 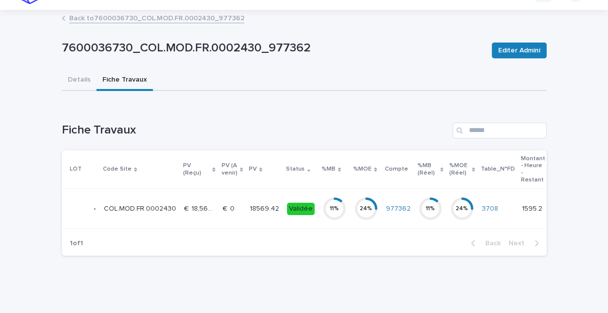 I want to click on p: 1 of 1, so click(x=76, y=243).